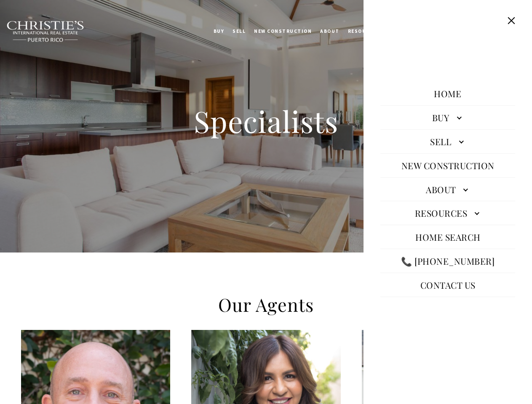 The width and height of the screenshot is (532, 404). I want to click on a: Contact Us, so click(448, 285).